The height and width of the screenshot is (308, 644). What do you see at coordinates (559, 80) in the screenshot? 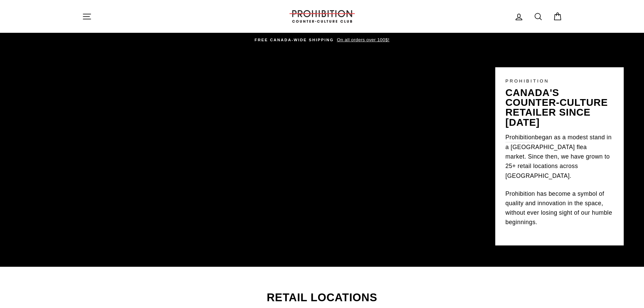
I see `p: PROHIBITION` at bounding box center [559, 80].